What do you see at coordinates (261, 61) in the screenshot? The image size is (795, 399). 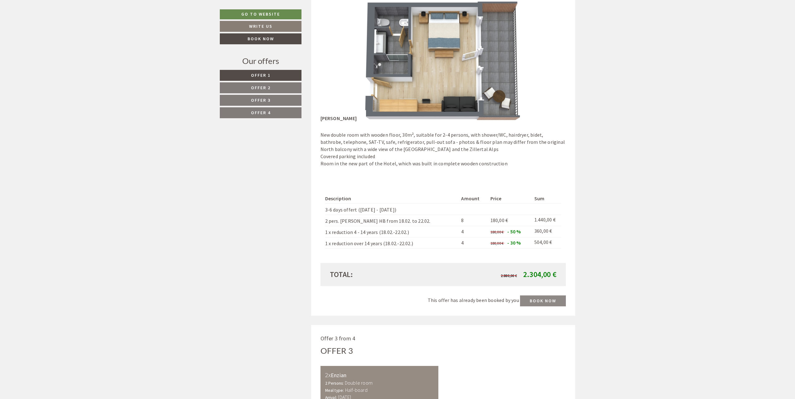 I see `div: Our offers` at bounding box center [261, 61].